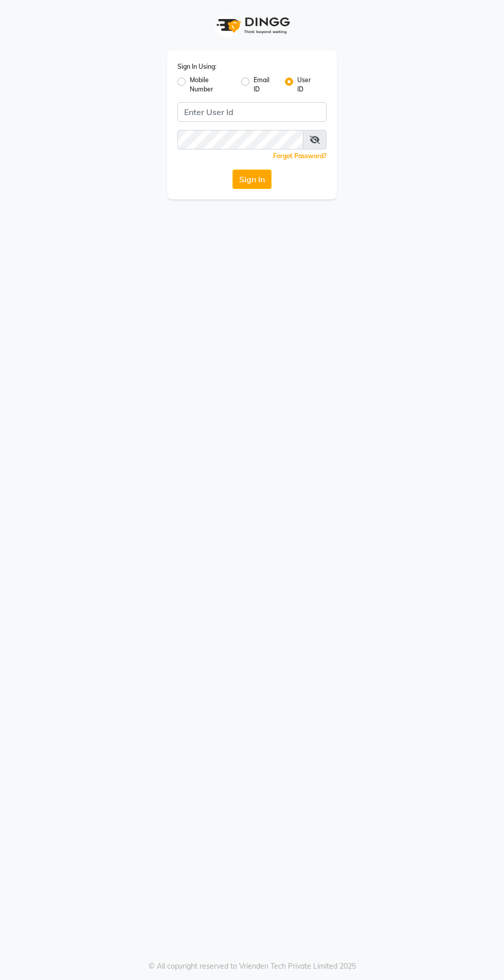 This screenshot has width=504, height=980. What do you see at coordinates (265, 85) in the screenshot?
I see `label: Email ID` at bounding box center [265, 85].